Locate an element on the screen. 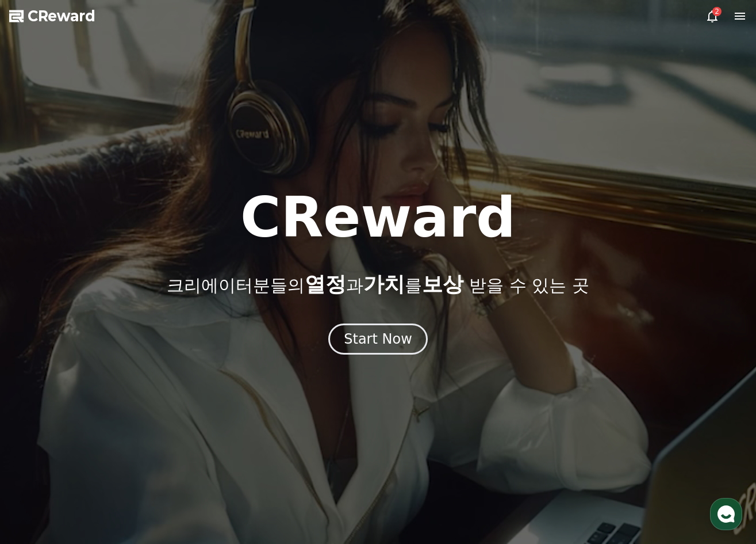 The image size is (756, 544). a: 2 is located at coordinates (712, 16).